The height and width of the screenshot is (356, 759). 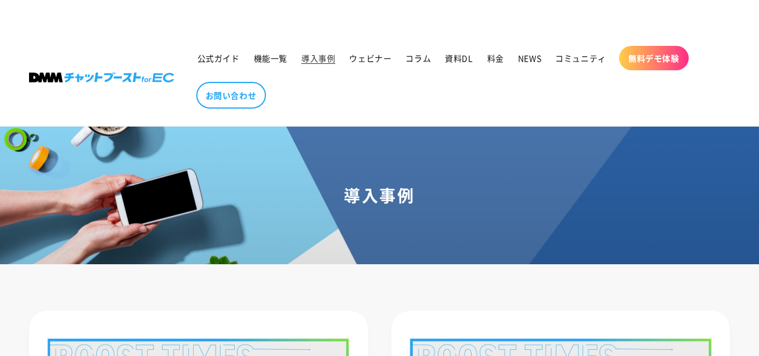 I want to click on span: お問い合わせ, so click(x=231, y=95).